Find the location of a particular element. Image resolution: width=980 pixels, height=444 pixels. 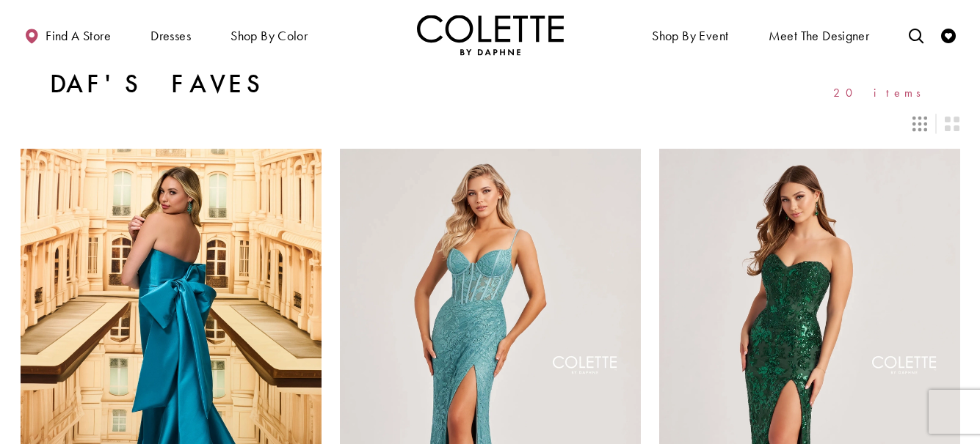

span: Meet the designer is located at coordinates (819, 36).